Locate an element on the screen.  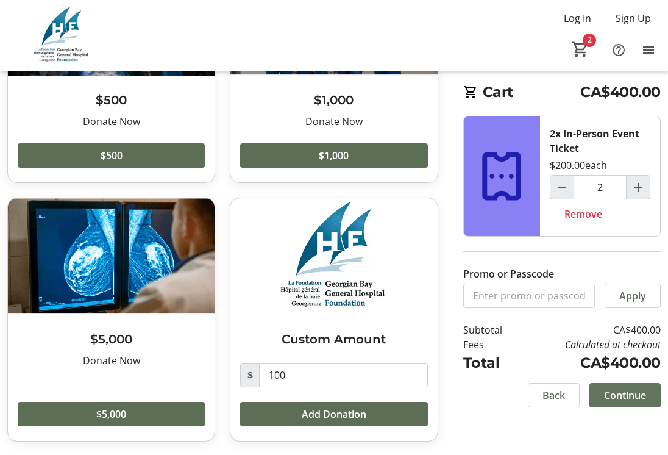
button: Increment by one is located at coordinates (638, 187).